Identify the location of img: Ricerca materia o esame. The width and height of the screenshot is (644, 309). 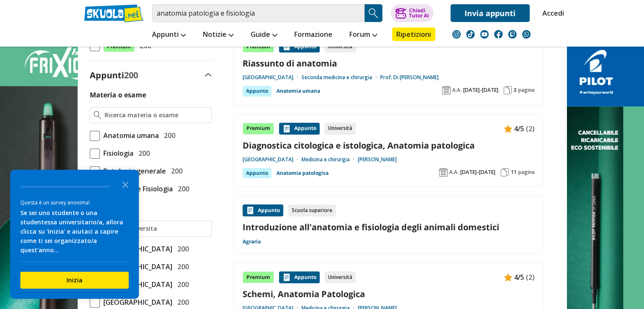
(97, 115).